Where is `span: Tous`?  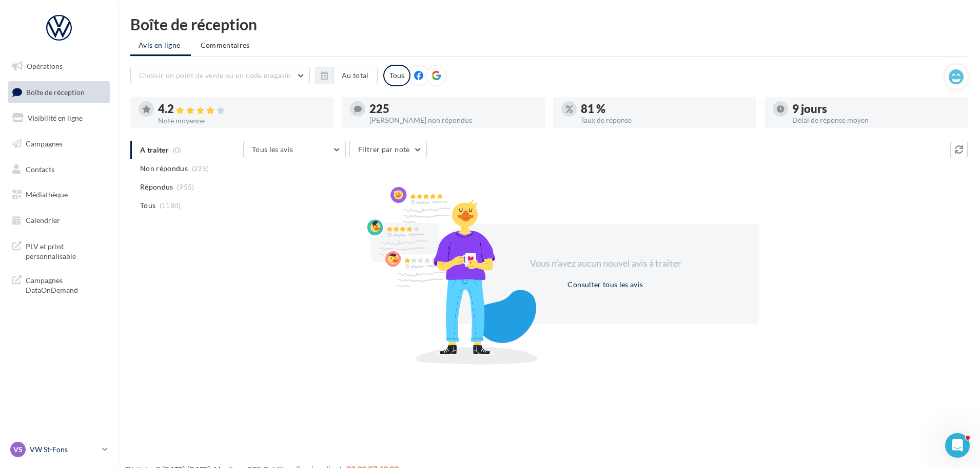
span: Tous is located at coordinates (148, 206).